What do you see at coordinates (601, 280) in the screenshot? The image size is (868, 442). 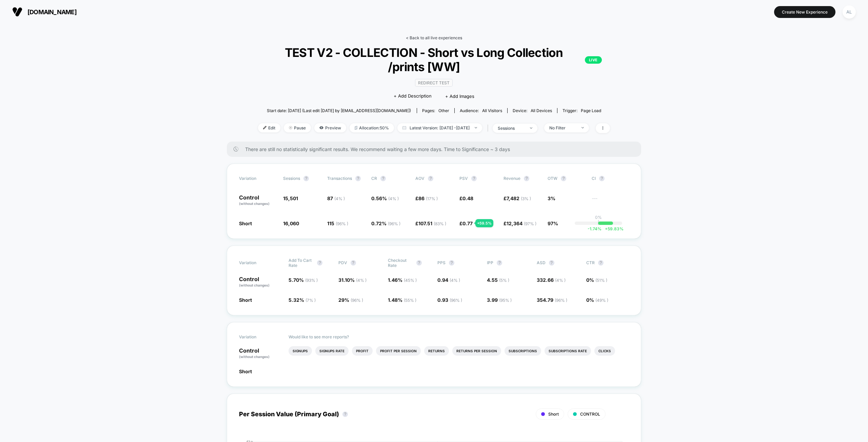 I see `span: ( 51 % )` at bounding box center [601, 280].